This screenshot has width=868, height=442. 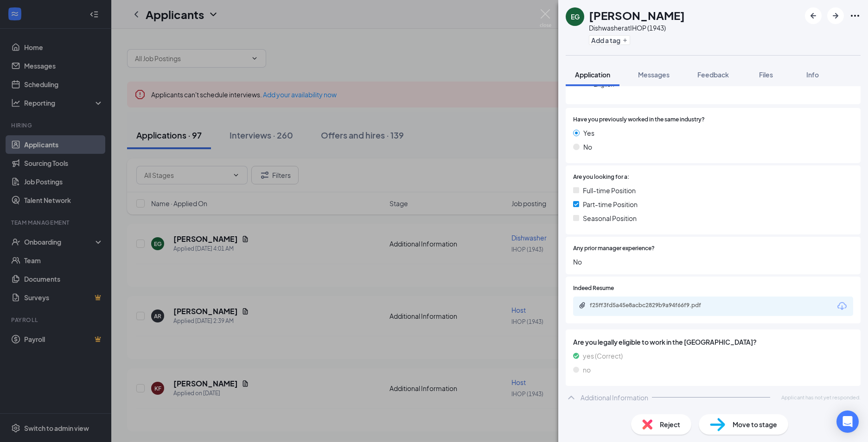 What do you see at coordinates (842, 306) in the screenshot?
I see `svg: Download` at bounding box center [842, 306].